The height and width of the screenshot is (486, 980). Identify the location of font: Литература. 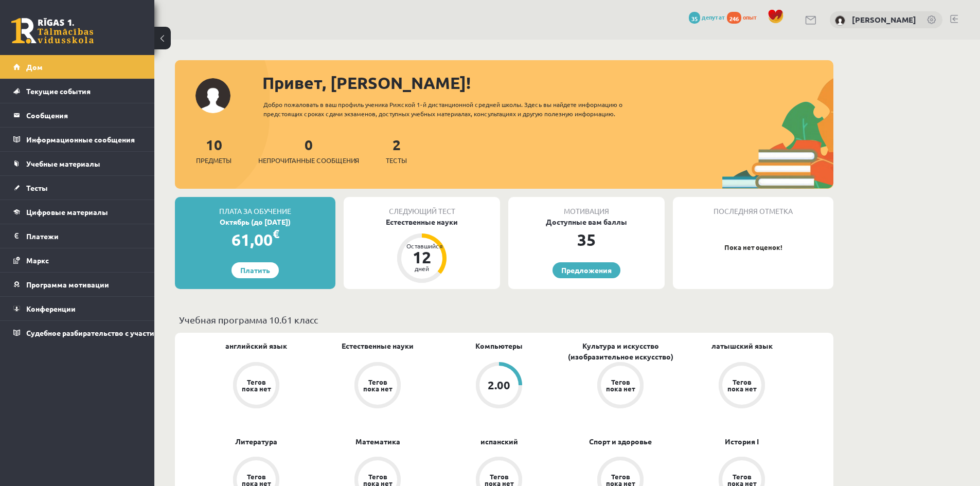
(256, 441).